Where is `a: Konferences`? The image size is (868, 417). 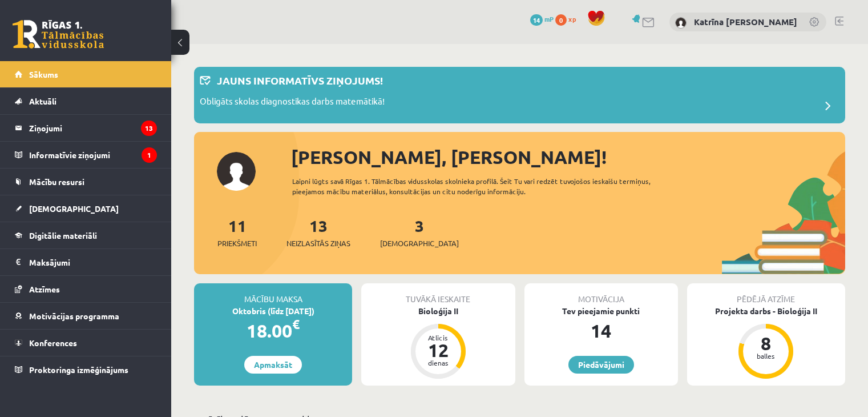 a: Konferences is located at coordinates (85, 342).